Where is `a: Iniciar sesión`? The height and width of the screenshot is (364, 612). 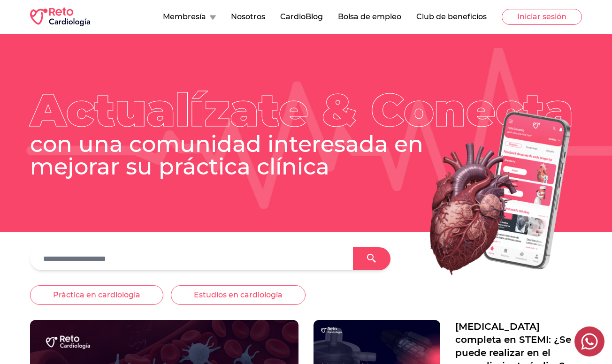
a: Iniciar sesión is located at coordinates (542, 17).